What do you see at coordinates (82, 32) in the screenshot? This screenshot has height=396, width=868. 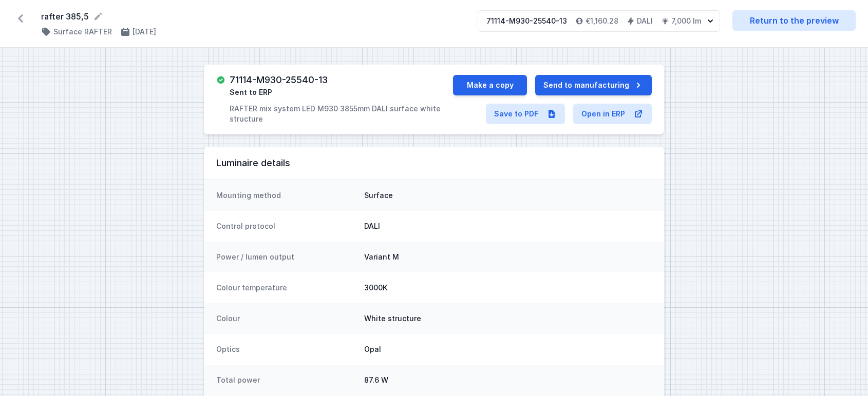 I see `h4: Surface RAFTER` at bounding box center [82, 32].